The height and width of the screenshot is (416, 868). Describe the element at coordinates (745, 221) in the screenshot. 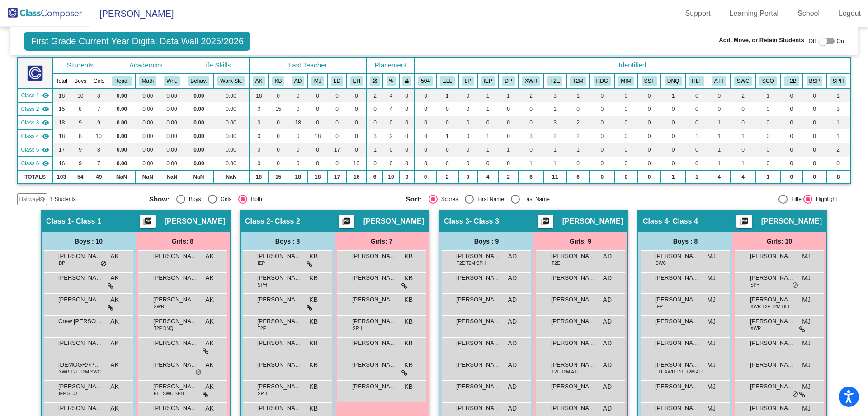

I see `button: Print Students Details` at that location.